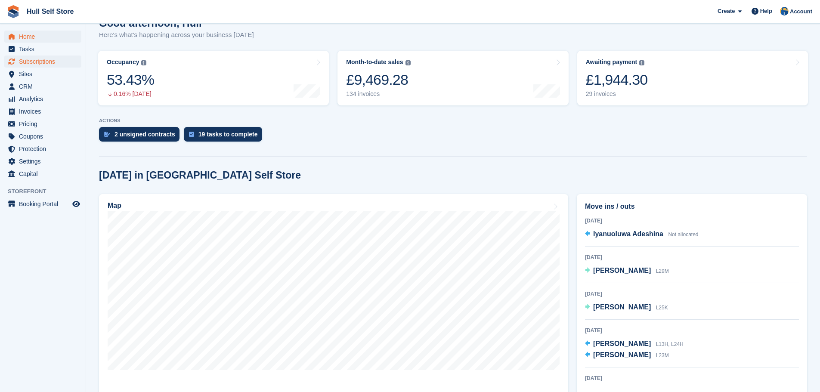 Image resolution: width=820 pixels, height=392 pixels. I want to click on a: Iyanuoluwa Adeshina Not allocated, so click(642, 235).